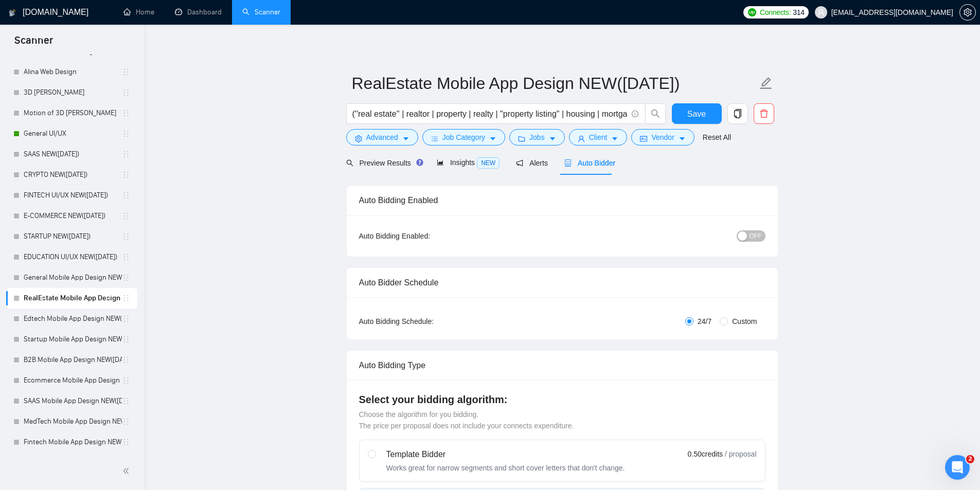 This screenshot has width=980, height=490. What do you see at coordinates (656, 114) in the screenshot?
I see `span: search` at bounding box center [656, 114].